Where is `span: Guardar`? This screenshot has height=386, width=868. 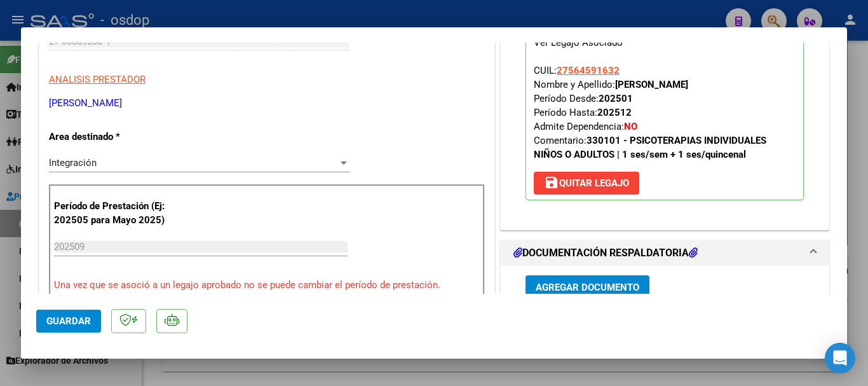
span: Guardar is located at coordinates (68, 321).